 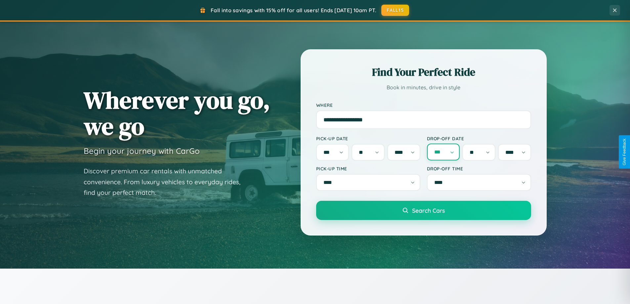 I want to click on h1: Wherever you go, we go, so click(x=177, y=113).